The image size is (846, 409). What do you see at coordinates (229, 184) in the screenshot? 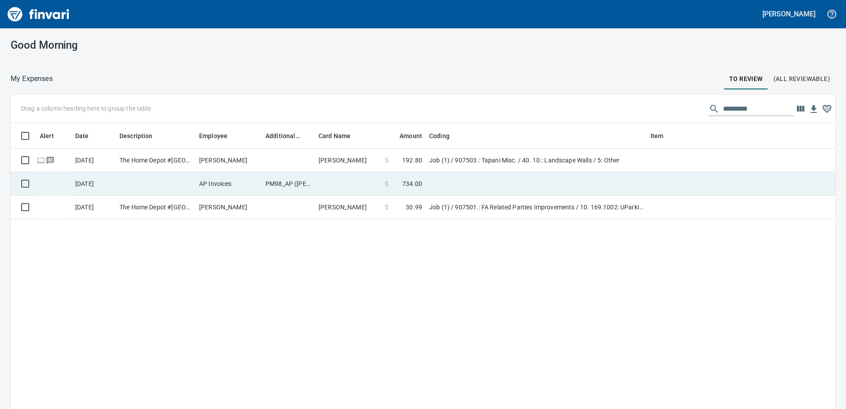
I see `td: AP Invoices` at bounding box center [229, 184].